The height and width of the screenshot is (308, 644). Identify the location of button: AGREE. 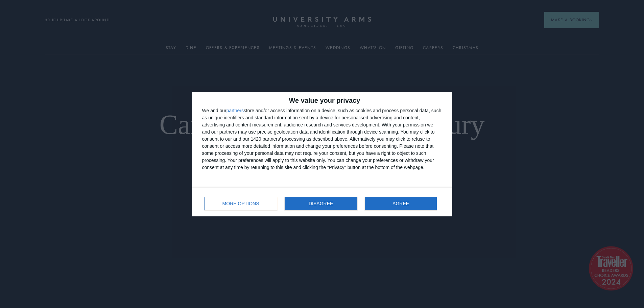
(401, 204).